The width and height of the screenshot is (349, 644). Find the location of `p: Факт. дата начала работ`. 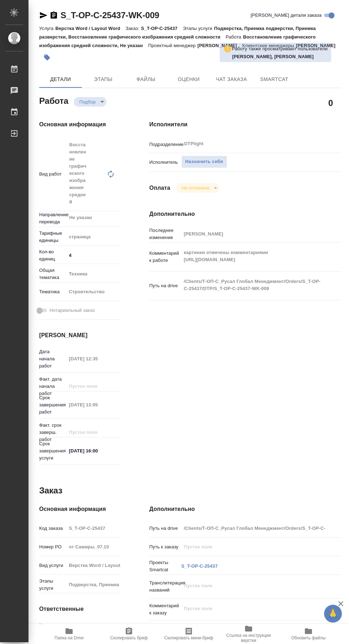

p: Факт. дата начала работ is located at coordinates (53, 387).